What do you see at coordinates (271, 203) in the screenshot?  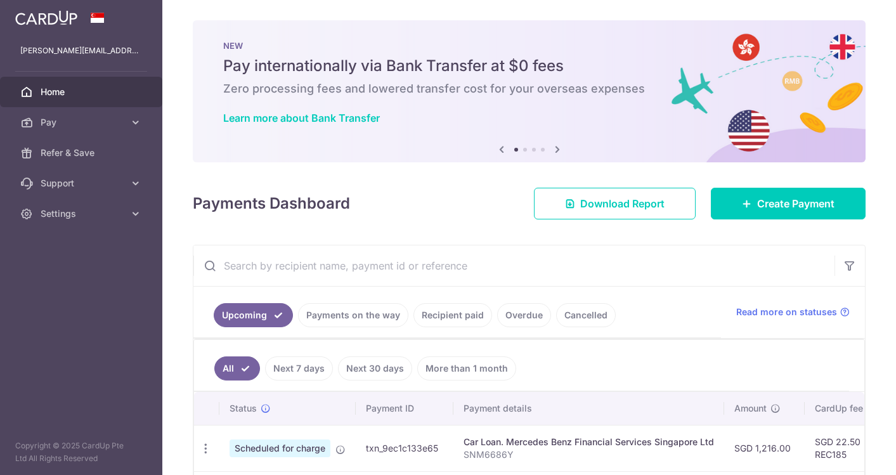 I see `h4: Payments Dashboard` at bounding box center [271, 203].